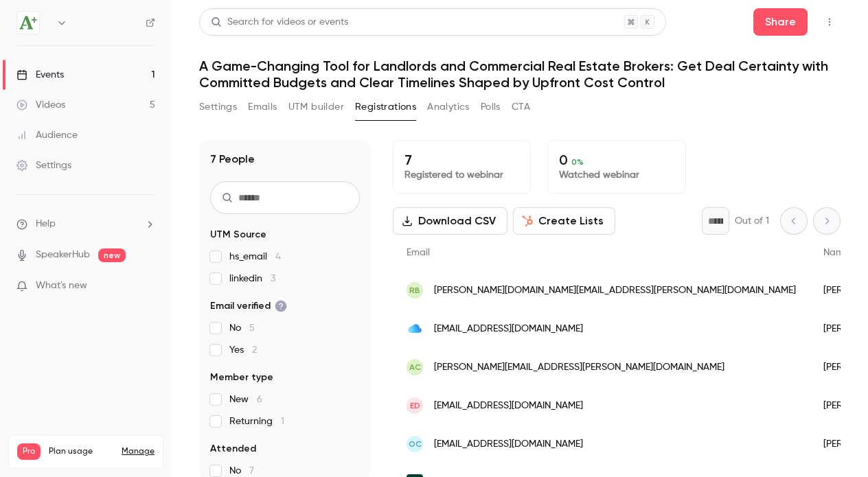 Image resolution: width=868 pixels, height=477 pixels. What do you see at coordinates (279, 22) in the screenshot?
I see `div: Search for videos or events` at bounding box center [279, 22].